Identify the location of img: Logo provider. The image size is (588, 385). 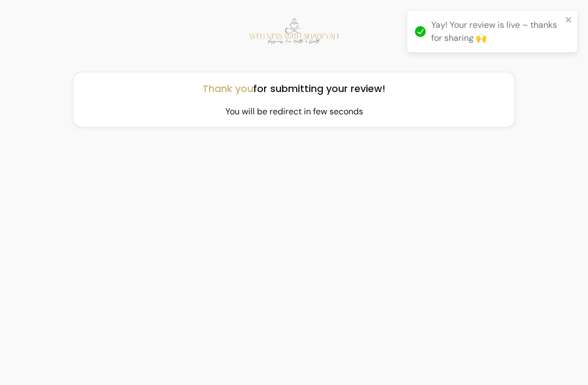
(294, 38).